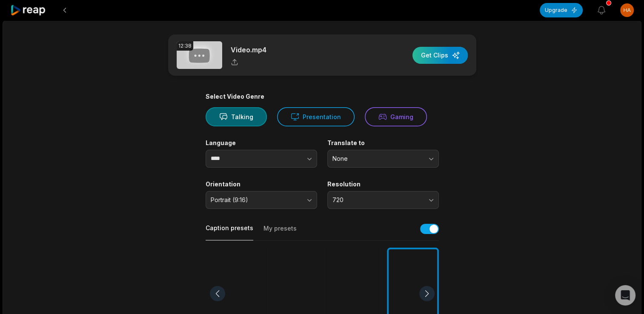  Describe the element at coordinates (261, 200) in the screenshot. I see `button: Portrait (9:16)` at that location.